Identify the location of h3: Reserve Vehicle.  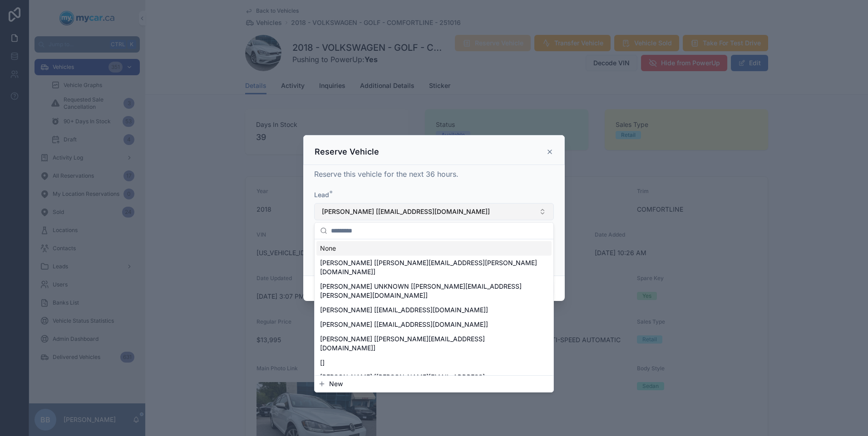
(347, 152).